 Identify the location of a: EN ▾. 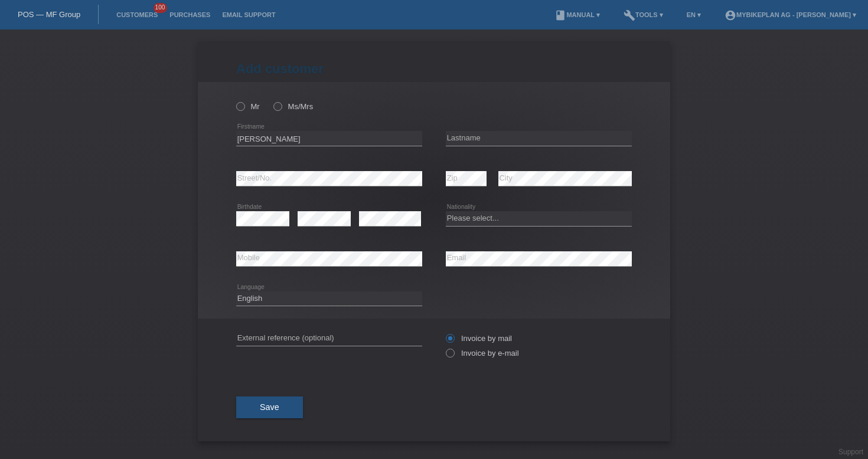
(694, 15).